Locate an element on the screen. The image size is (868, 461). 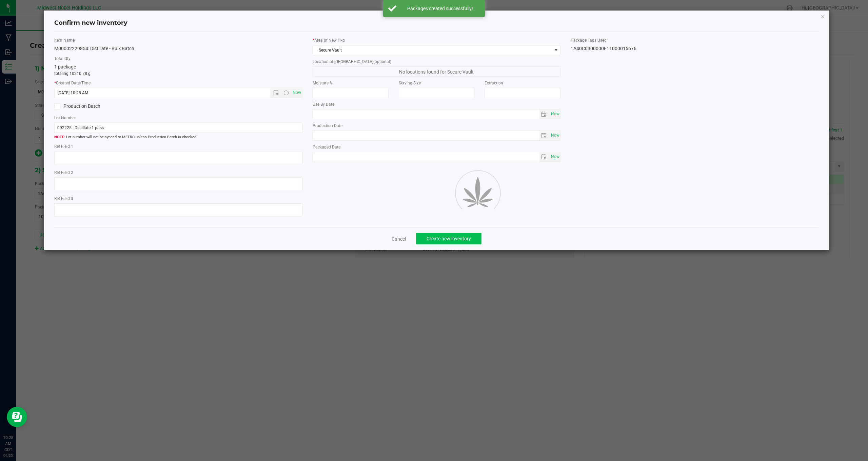
span: Open the date view is located at coordinates (276, 93).